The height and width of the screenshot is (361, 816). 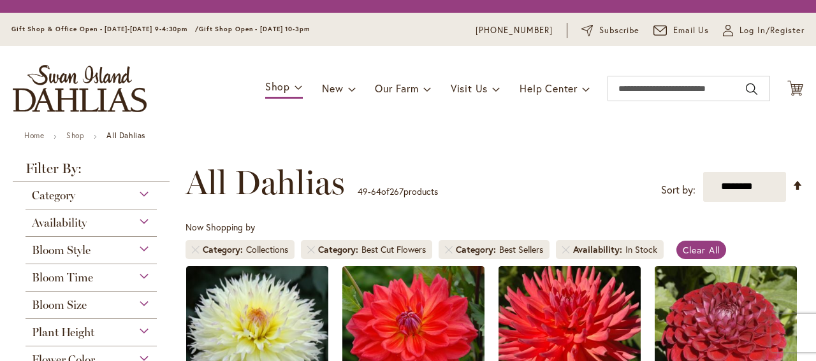 I want to click on span: Plant Height, so click(x=63, y=333).